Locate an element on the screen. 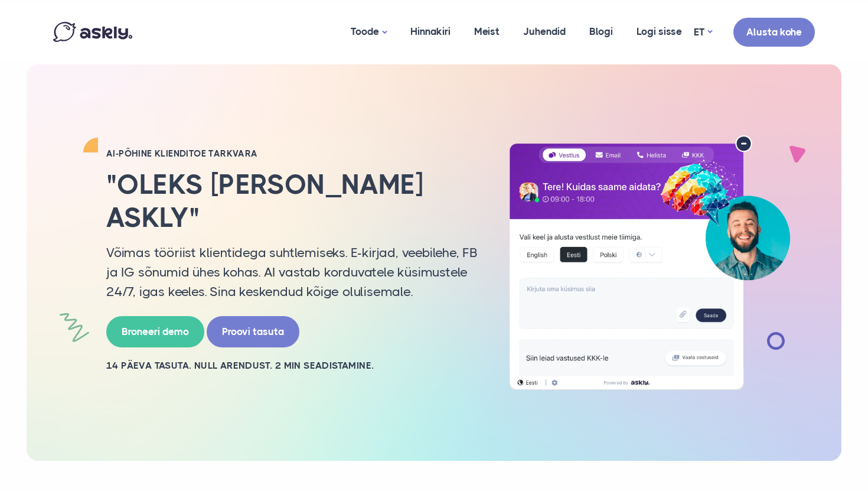 This screenshot has height=491, width=868. a: Proovi tasuta is located at coordinates (253, 331).